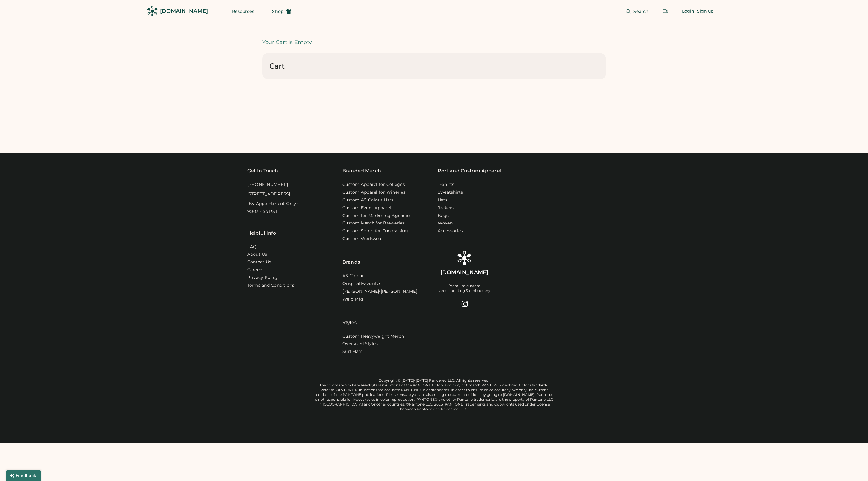  What do you see at coordinates (373, 336) in the screenshot?
I see `a: Custom Heavyweight Merch` at bounding box center [373, 336].